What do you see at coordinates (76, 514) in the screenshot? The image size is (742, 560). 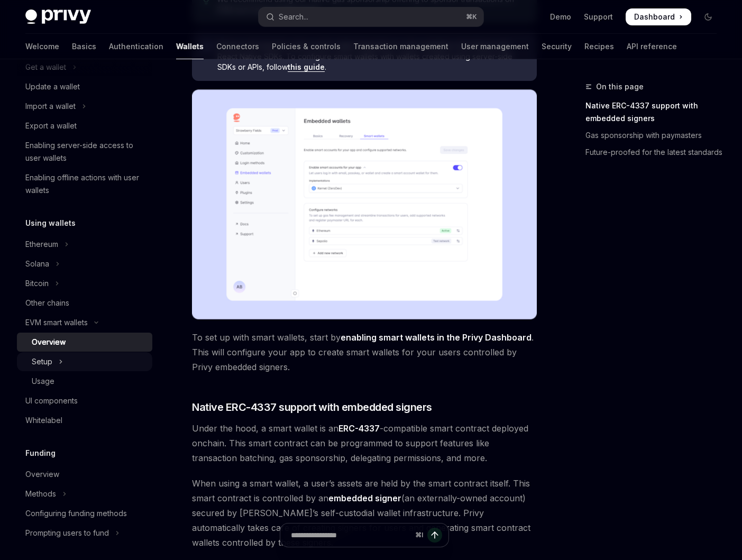 I see `div: Configuring funding methods` at bounding box center [76, 514].